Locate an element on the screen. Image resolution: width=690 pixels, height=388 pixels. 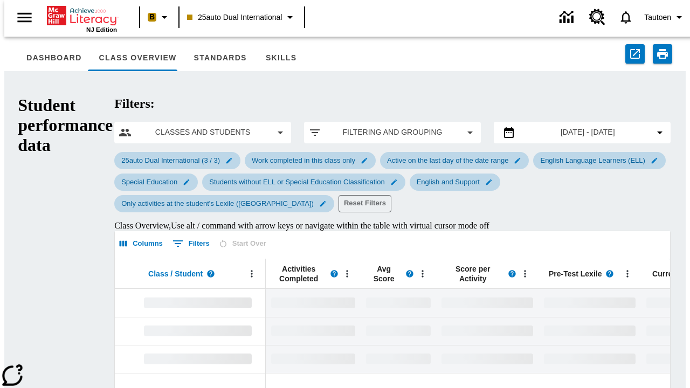
div: Home is located at coordinates (82, 18).